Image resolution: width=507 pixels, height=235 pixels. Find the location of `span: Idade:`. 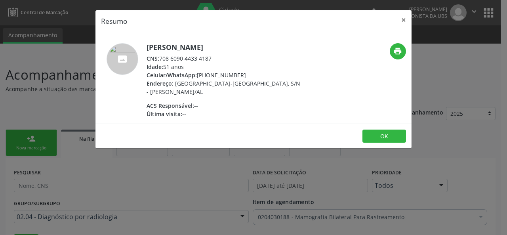

span: Idade: is located at coordinates (155, 67).